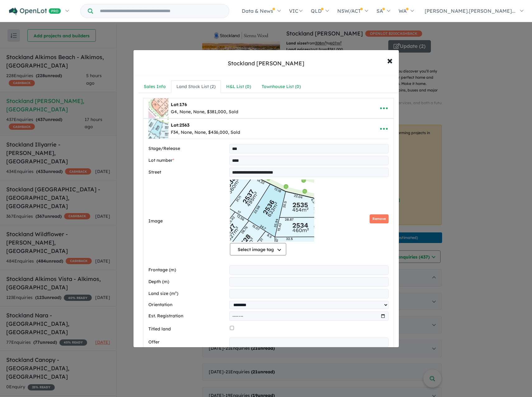  What do you see at coordinates (187, 172) in the screenshot?
I see `label: Street` at bounding box center [187, 172].